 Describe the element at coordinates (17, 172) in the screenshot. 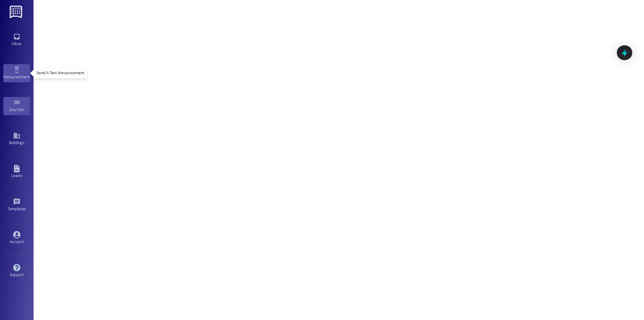

I see `a: Leads` at that location.